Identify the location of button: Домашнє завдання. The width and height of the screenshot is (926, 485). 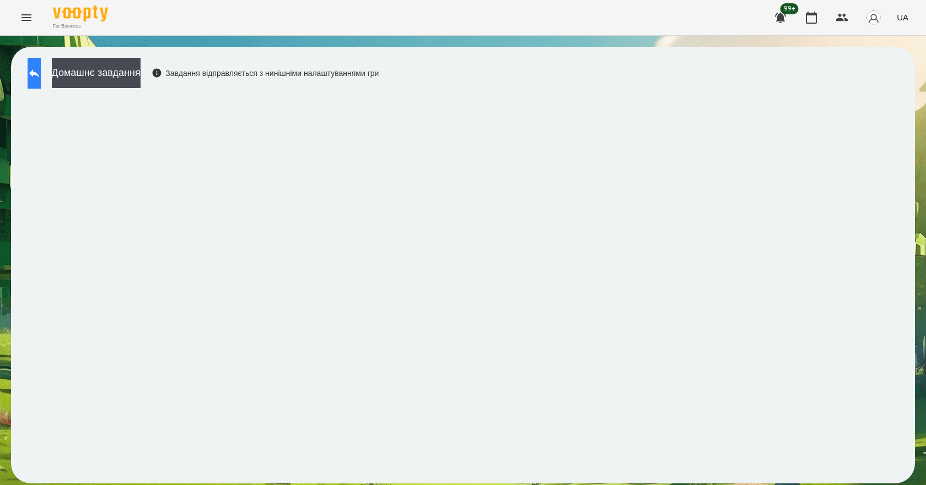
(96, 73).